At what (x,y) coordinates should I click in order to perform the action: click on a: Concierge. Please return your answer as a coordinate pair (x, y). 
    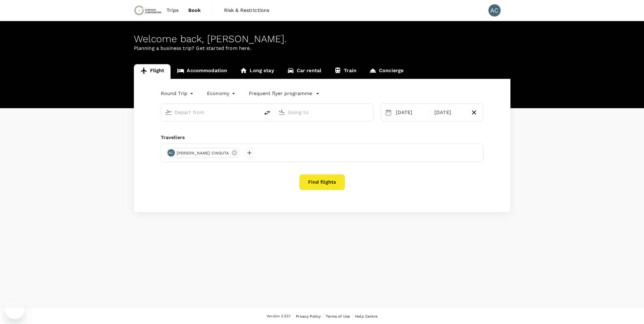
    Looking at the image, I should click on (387, 71).